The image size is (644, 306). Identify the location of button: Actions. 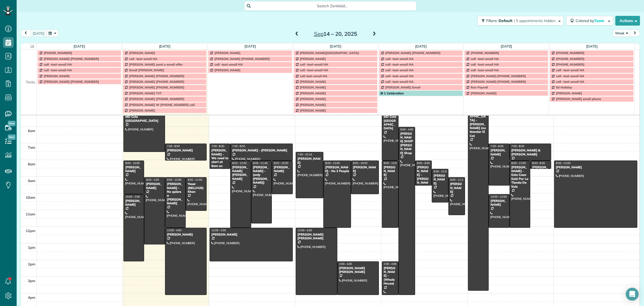
(628, 21).